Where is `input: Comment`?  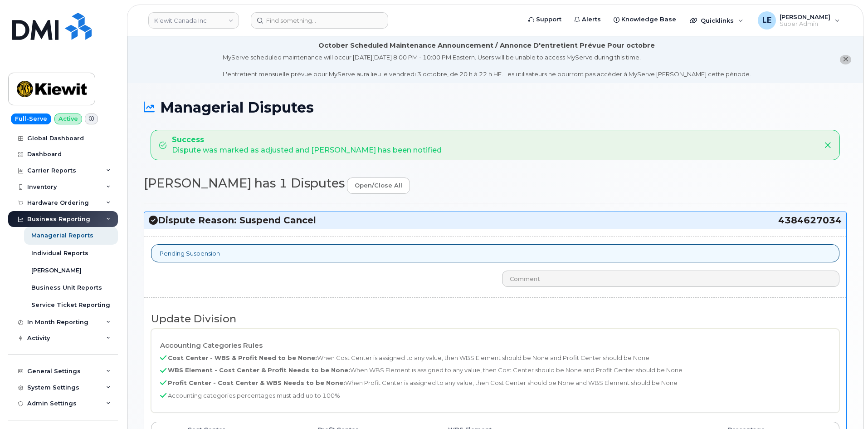
input: Comment is located at coordinates (671, 279).